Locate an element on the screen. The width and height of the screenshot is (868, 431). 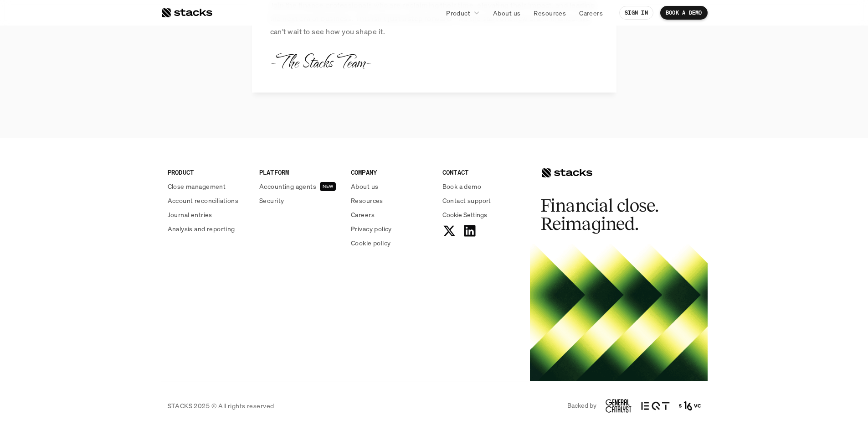
p: PLATFORM is located at coordinates (300, 172).